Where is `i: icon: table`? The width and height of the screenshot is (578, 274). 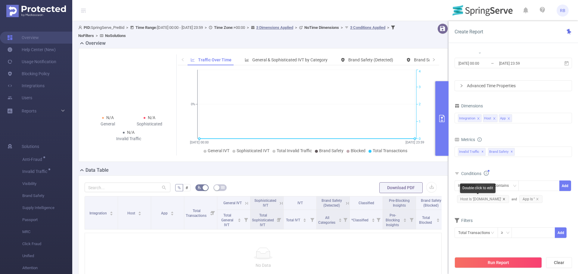 i: icon: table is located at coordinates (223, 188).